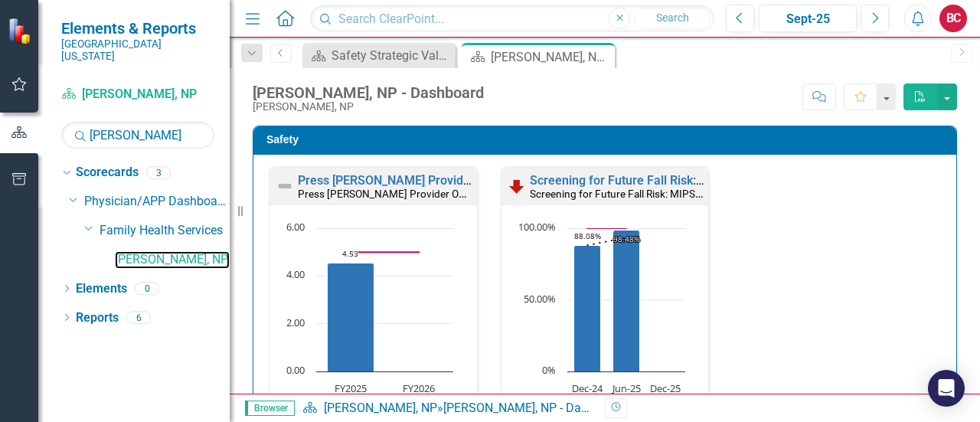  What do you see at coordinates (673, 18) in the screenshot?
I see `span: Search` at bounding box center [673, 18].